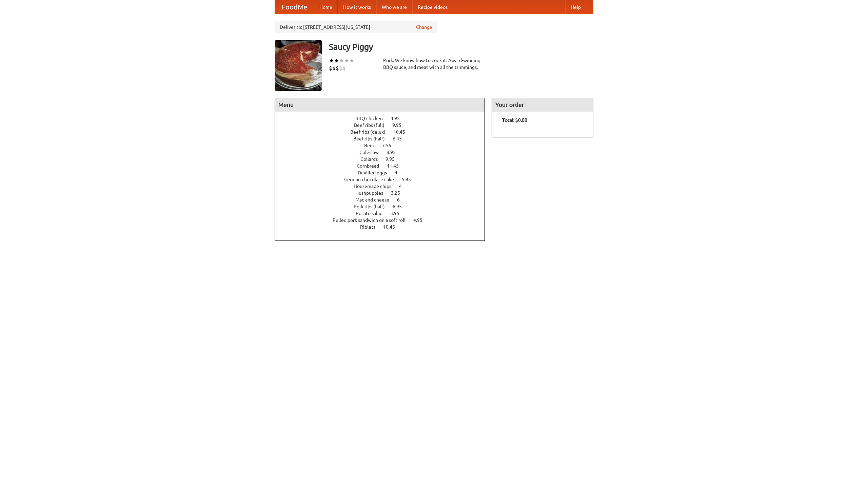  Describe the element at coordinates (576, 7) in the screenshot. I see `a: Help` at that location.